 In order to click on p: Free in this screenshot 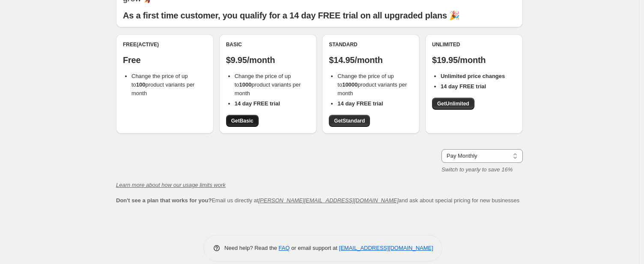, I will do `click(165, 60)`.